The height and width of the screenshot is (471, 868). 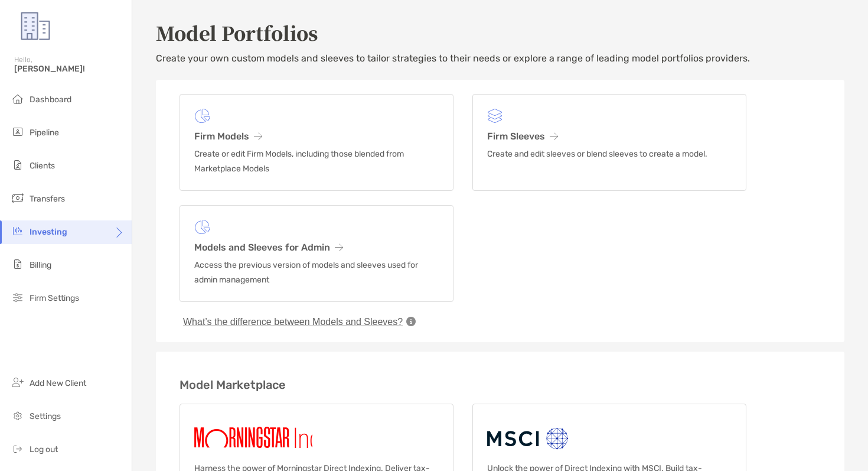 What do you see at coordinates (17, 297) in the screenshot?
I see `img: firm-settings icon` at bounding box center [17, 297].